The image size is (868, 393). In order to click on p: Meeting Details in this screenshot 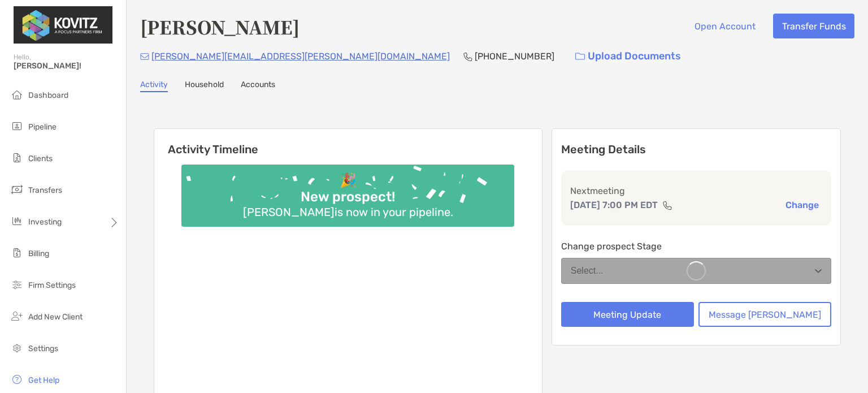, I will do `click(696, 149)`.